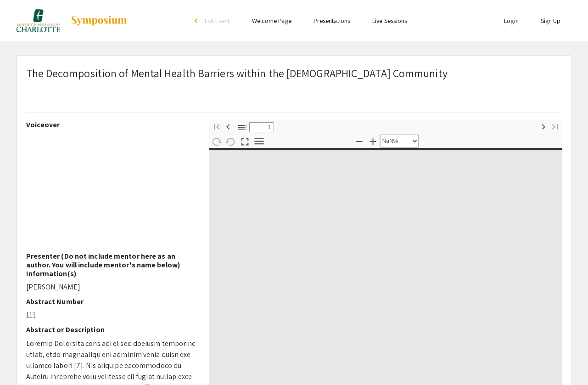  I want to click on h2: Voiceover, so click(111, 125).